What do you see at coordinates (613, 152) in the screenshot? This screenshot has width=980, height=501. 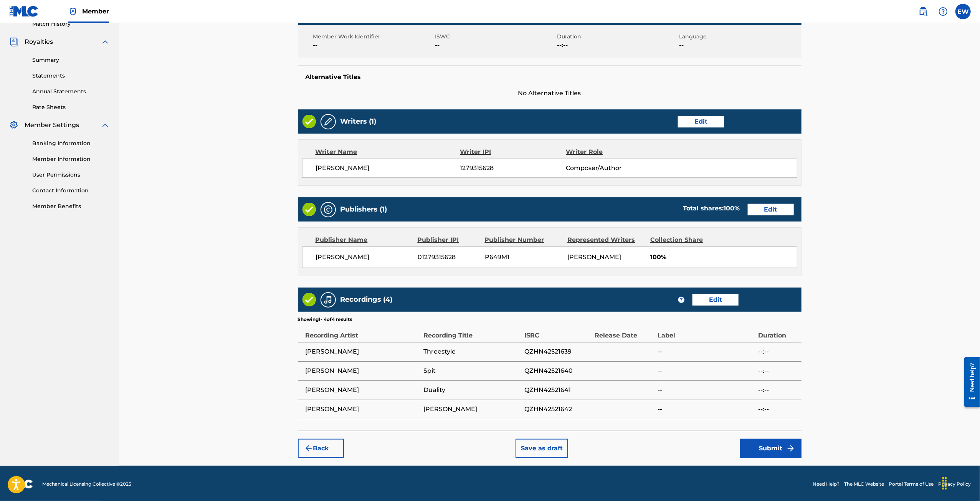 I see `div: Writer Role` at bounding box center [613, 152].